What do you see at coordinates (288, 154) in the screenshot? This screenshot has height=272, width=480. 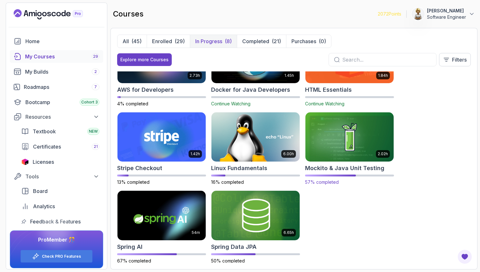 I see `p: 6.00h` at bounding box center [288, 154].